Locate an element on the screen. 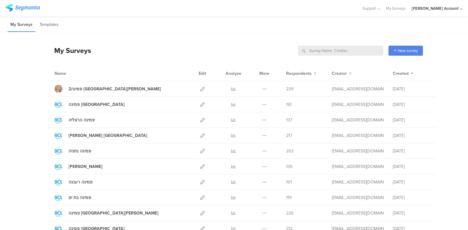 Image resolution: width=468 pixels, height=230 pixels. div: פמינה רעננה is located at coordinates (80, 182).